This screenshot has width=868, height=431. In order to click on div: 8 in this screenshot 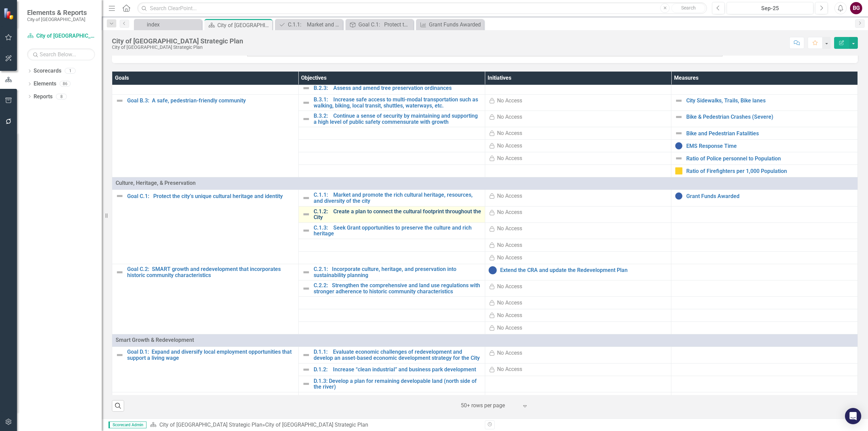, I will do `click(61, 97)`.